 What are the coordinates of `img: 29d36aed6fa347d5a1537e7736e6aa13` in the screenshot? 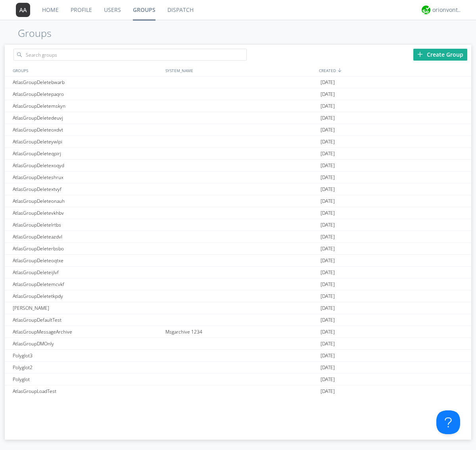 It's located at (426, 10).